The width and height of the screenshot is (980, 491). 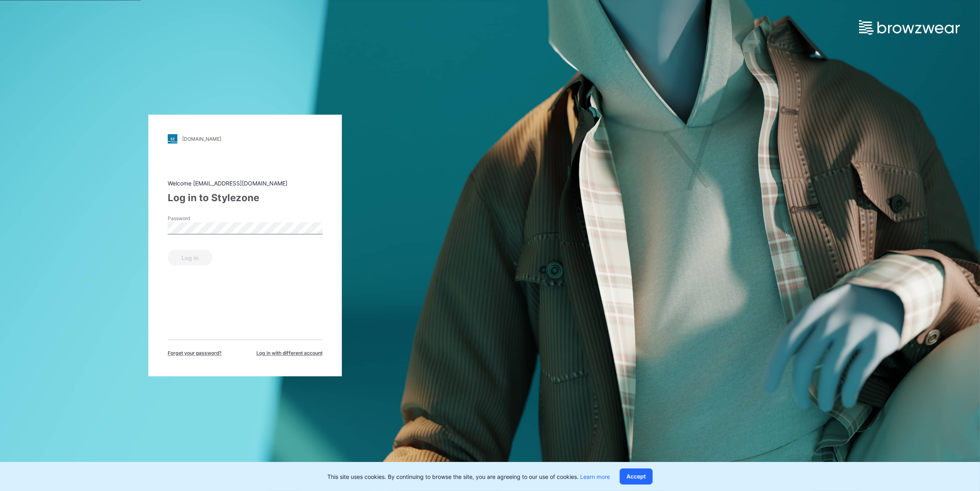 What do you see at coordinates (195, 354) in the screenshot?
I see `span: Forget your password?` at bounding box center [195, 354].